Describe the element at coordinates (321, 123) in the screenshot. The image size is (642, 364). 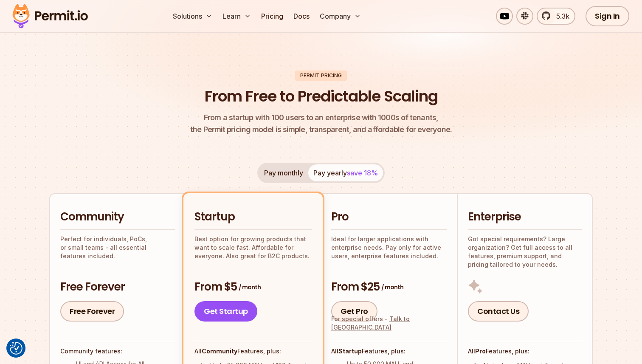
I see `p: the Permit pricing model is simple, transparent, and affordable for everyone.` at that location.